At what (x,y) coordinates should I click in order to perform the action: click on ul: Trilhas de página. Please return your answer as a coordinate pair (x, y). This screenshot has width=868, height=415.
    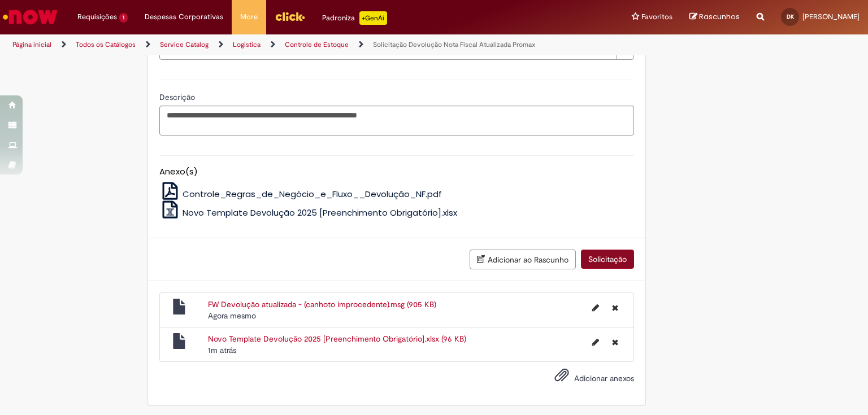
    Looking at the image, I should click on (290, 45).